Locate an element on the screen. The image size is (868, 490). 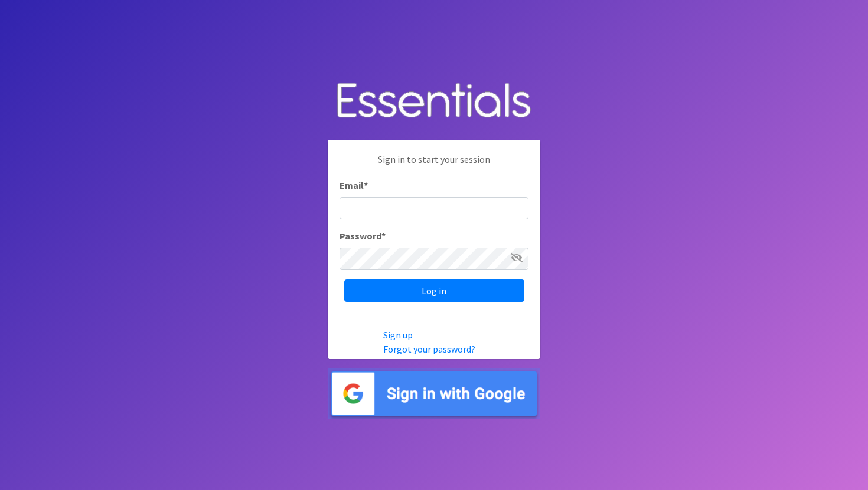
a: Sign up is located at coordinates (398, 335).